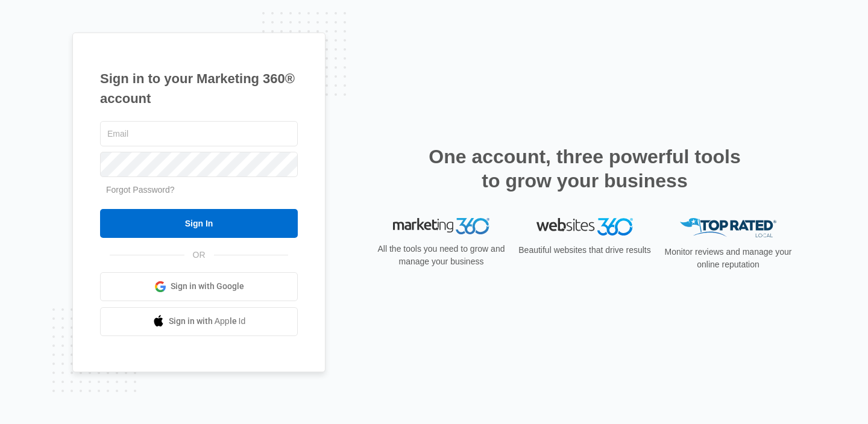  What do you see at coordinates (199, 134) in the screenshot?
I see `input: Email` at bounding box center [199, 134].